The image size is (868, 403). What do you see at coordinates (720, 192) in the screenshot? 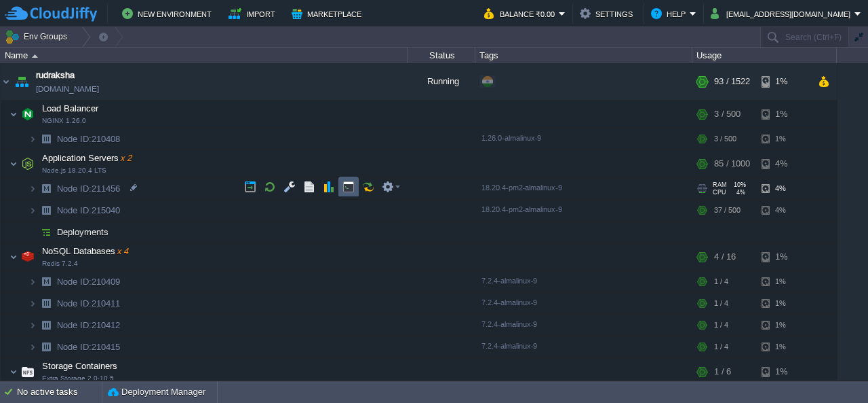
I see `span: CPU` at bounding box center [720, 192].